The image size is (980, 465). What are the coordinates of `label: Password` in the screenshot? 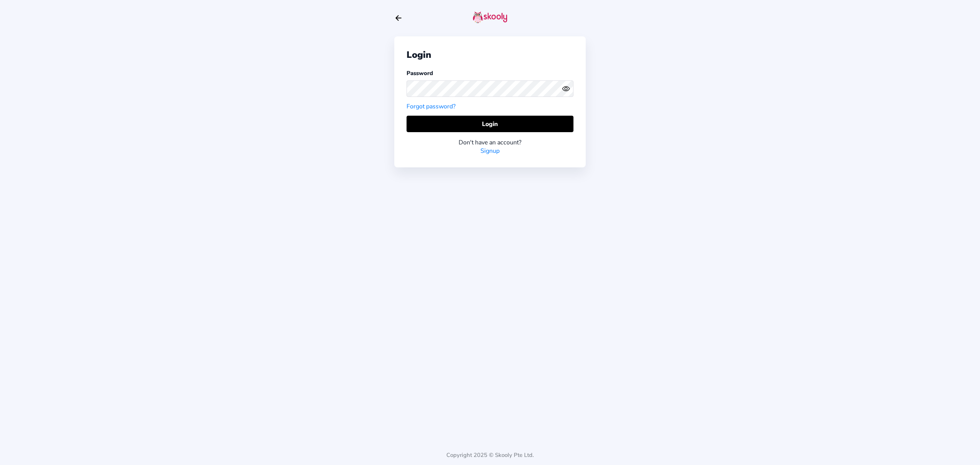 It's located at (420, 73).